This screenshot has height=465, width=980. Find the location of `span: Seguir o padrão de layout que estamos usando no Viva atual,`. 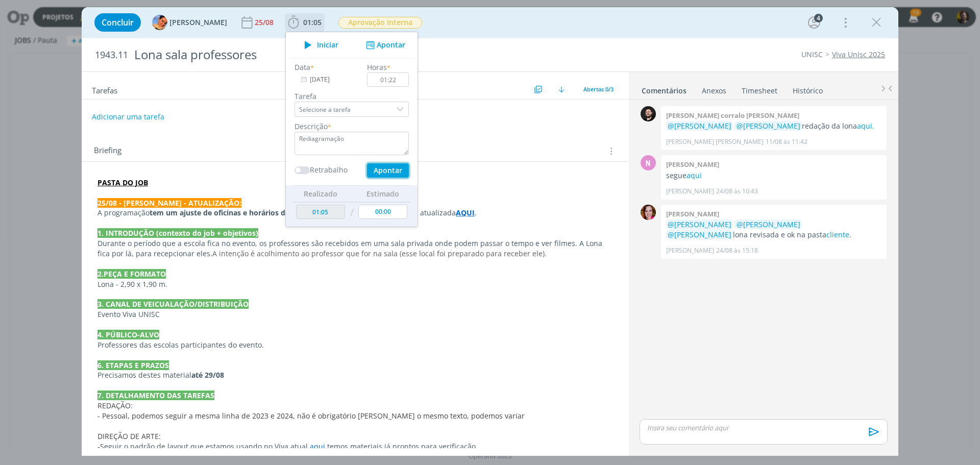

span: Seguir o padrão de layout que estamos usando no Viva atual, is located at coordinates (204, 446).